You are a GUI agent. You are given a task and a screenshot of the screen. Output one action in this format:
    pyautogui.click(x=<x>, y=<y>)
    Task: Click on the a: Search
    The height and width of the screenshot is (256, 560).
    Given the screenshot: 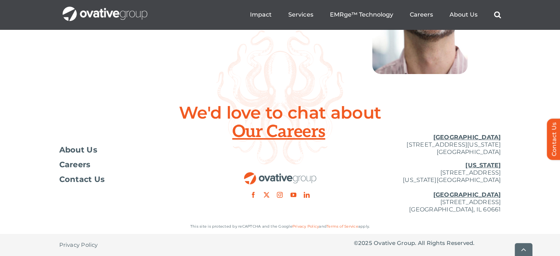 What is the action you would take?
    pyautogui.click(x=497, y=15)
    